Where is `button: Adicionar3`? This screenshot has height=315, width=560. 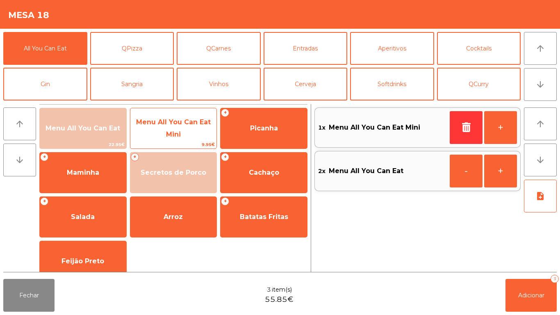
button: Adicionar3 is located at coordinates (531, 295).